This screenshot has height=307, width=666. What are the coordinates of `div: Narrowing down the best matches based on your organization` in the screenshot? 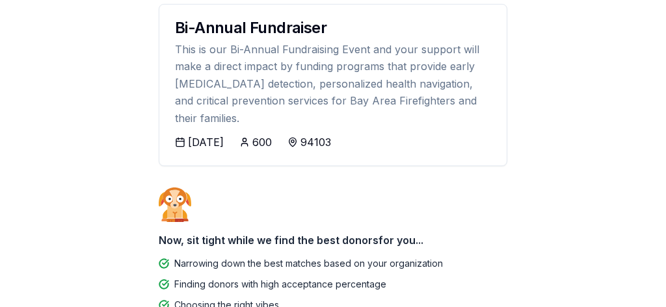 It's located at (308, 264).